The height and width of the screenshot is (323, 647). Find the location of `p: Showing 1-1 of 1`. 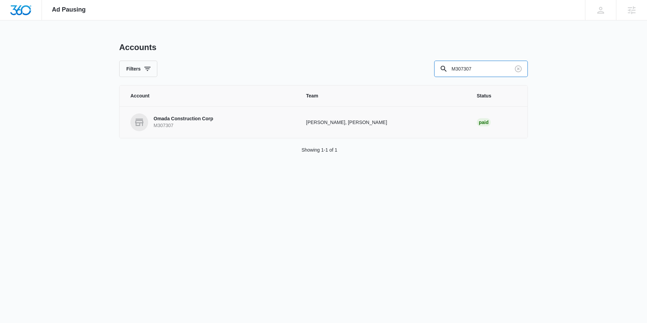

p: Showing 1-1 of 1 is located at coordinates (319, 150).